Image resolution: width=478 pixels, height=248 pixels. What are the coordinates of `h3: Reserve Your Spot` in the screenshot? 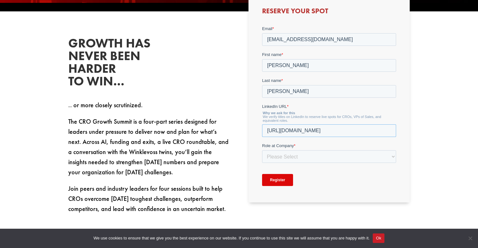 It's located at (329, 13).